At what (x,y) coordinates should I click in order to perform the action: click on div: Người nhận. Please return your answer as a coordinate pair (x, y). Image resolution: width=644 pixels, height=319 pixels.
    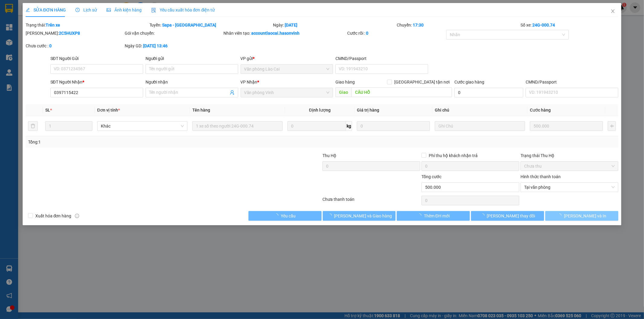
    Looking at the image, I should click on (192, 82).